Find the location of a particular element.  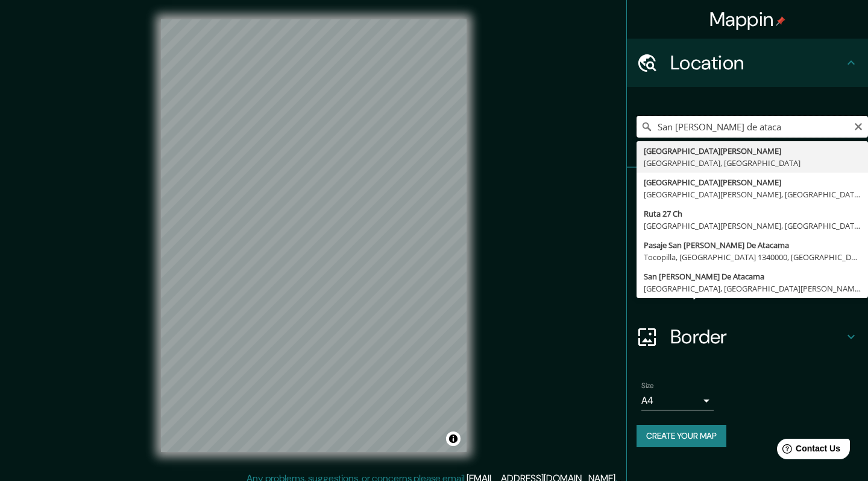

img: pin-icon.png is located at coordinates (781, 21).